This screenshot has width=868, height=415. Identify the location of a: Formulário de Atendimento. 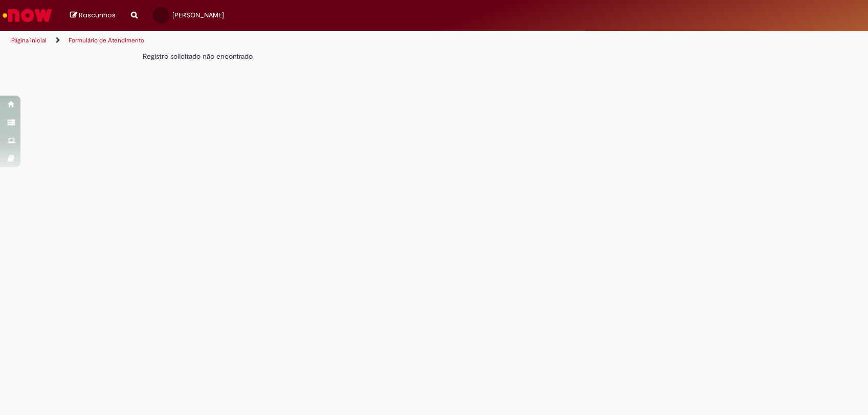
(107, 41).